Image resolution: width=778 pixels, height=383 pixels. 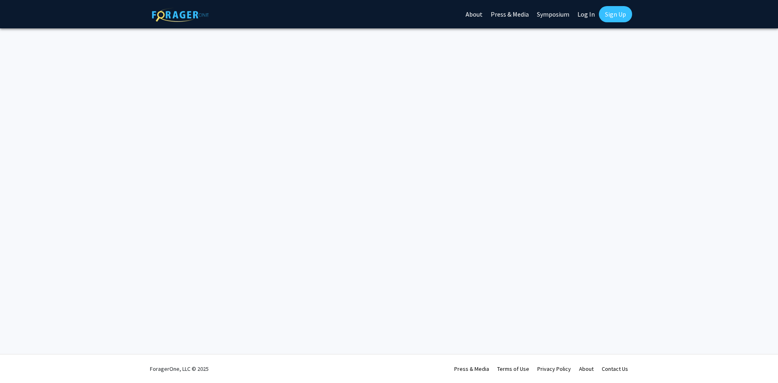 What do you see at coordinates (616, 14) in the screenshot?
I see `a: Sign Up` at bounding box center [616, 14].